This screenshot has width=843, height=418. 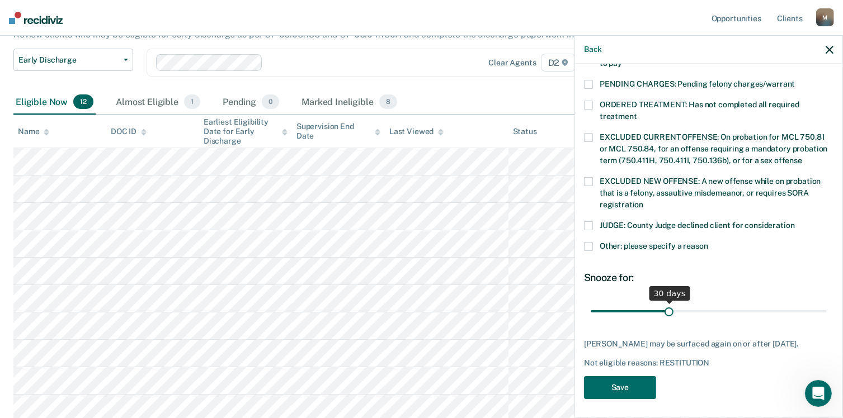 I want to click on div: Last Viewed, so click(x=416, y=131).